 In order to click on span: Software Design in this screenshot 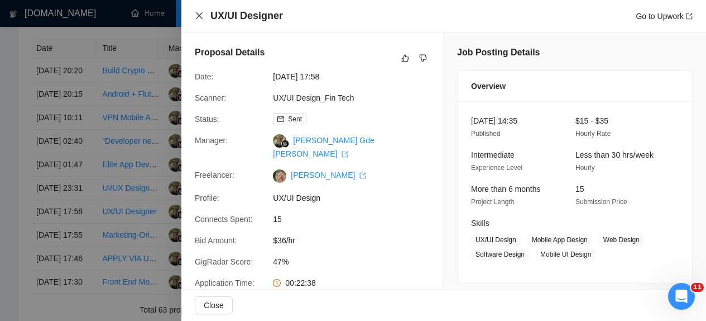, I will do `click(500, 254)`.